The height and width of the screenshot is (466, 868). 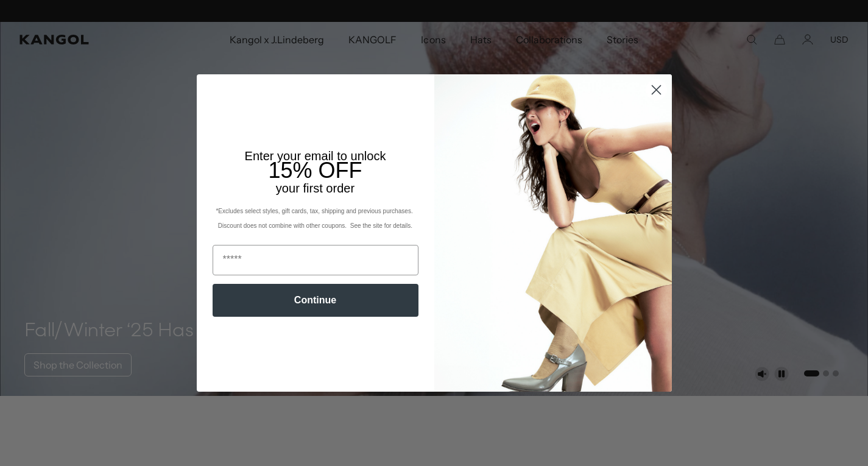 I want to click on img: 93be19ad-e773-4382-80b9-c9d740c9197f.jpeg, so click(x=553, y=233).